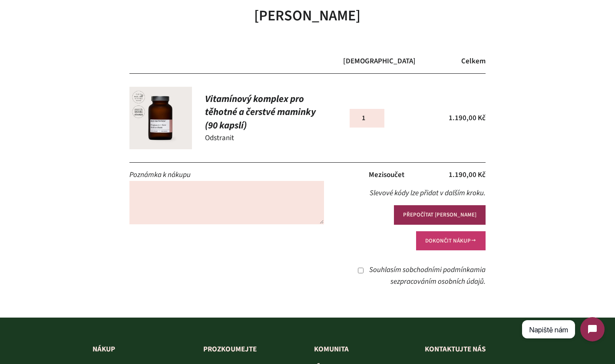 Image resolution: width=615 pixels, height=364 pixels. What do you see at coordinates (362, 349) in the screenshot?
I see `p: Komunita` at bounding box center [362, 349].